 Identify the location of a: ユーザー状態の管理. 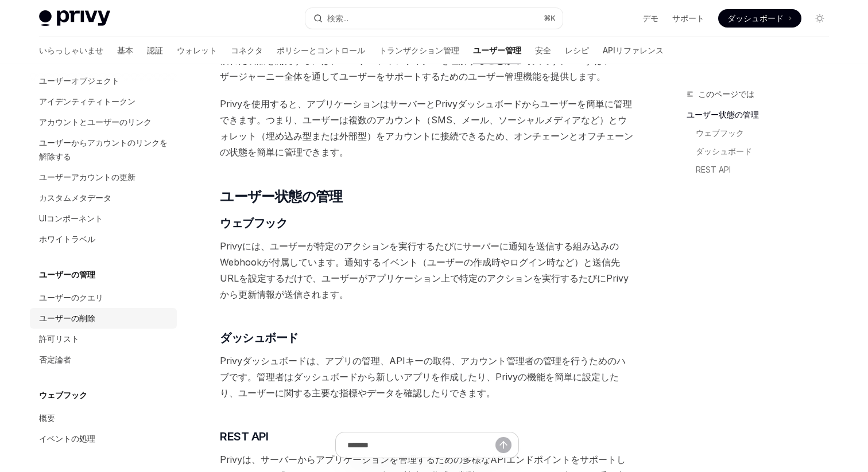
(762, 115).